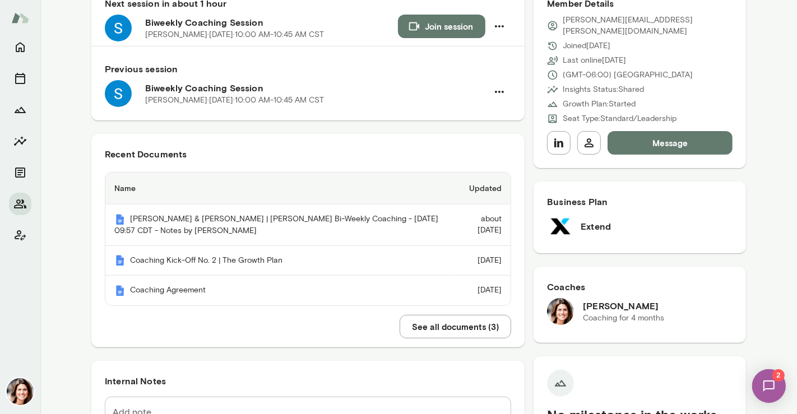 The image size is (797, 414). Describe the element at coordinates (442, 26) in the screenshot. I see `button: Join session` at that location.